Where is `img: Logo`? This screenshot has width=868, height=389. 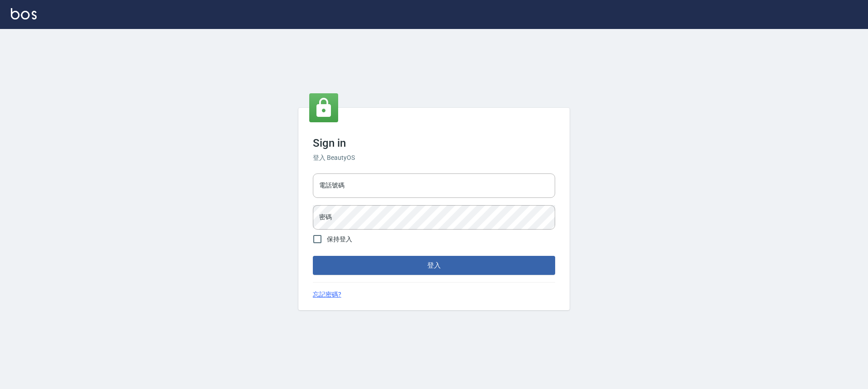 img: Logo is located at coordinates (23, 14).